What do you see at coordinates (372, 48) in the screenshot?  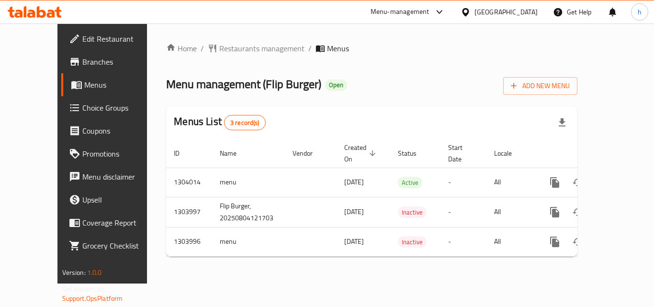 I see `nav: breadcrumb` at bounding box center [372, 48].